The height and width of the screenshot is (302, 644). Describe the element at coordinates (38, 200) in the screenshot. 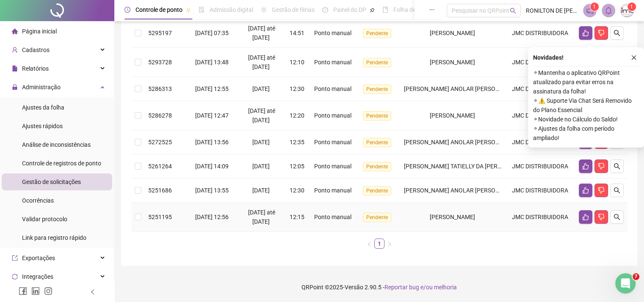

I see `span: Ocorrências` at that location.